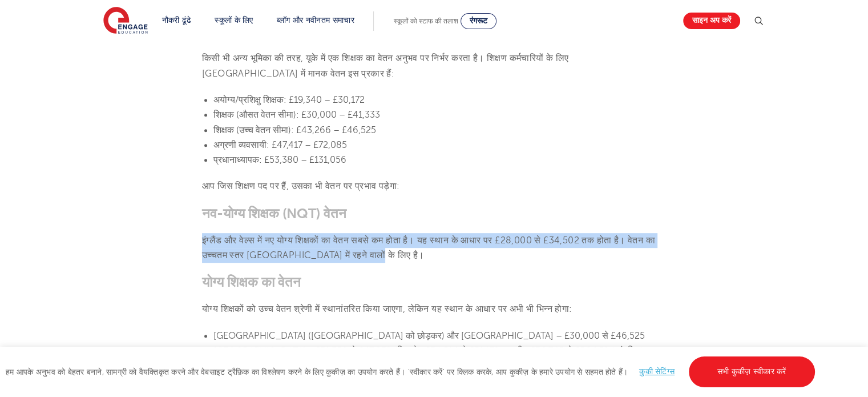  I want to click on font: नौकरी ढूंढे, so click(177, 20).